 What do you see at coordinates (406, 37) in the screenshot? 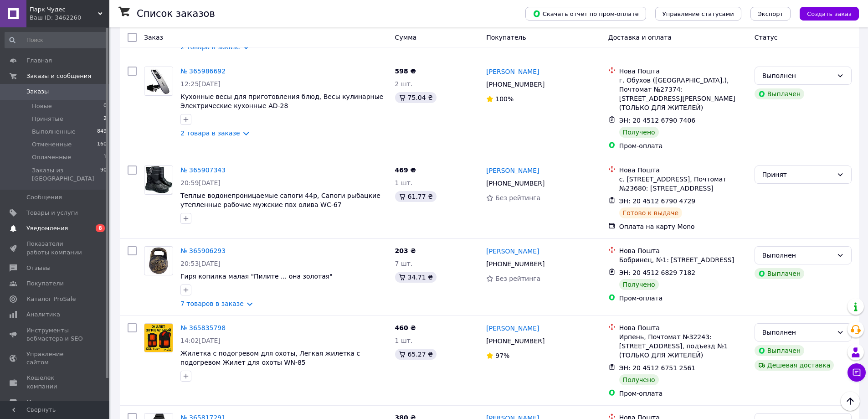
I see `span: Сумма` at bounding box center [406, 37].